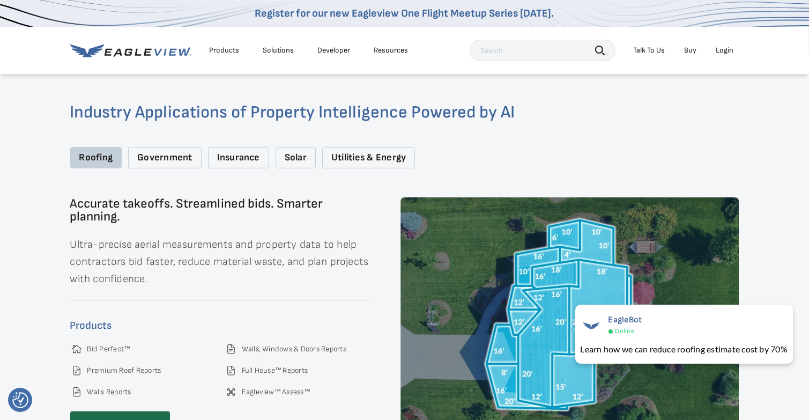 This screenshot has width=809, height=420. Describe the element at coordinates (368, 158) in the screenshot. I see `div: Utilities & Energy` at that location.